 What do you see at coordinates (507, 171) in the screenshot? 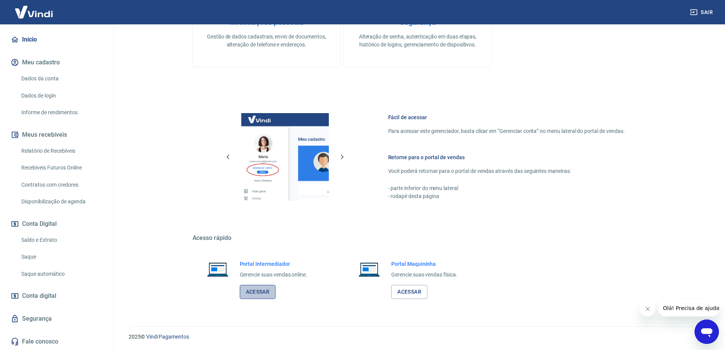
I see `p: Você poderá retornar para o portal de vendas através das seguintes maneiras:` at bounding box center [507, 171].